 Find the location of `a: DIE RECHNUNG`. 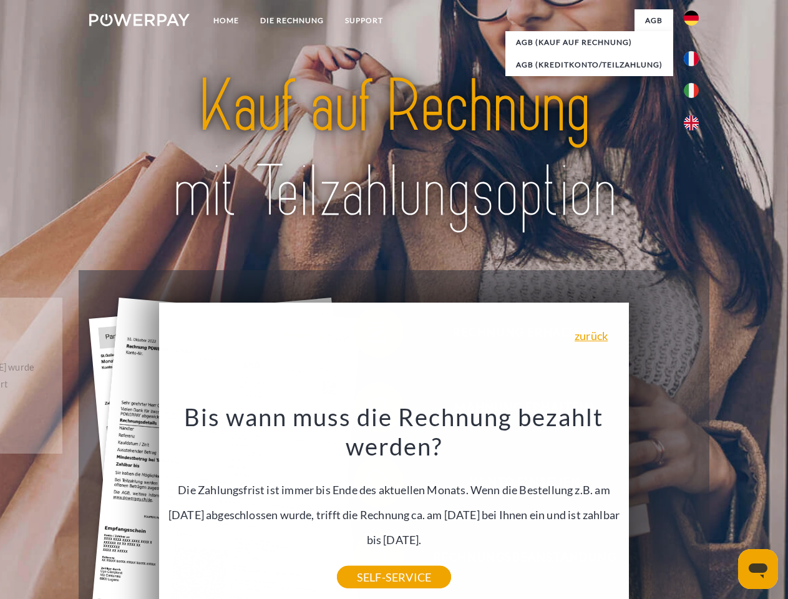

a: DIE RECHNUNG is located at coordinates (292, 21).